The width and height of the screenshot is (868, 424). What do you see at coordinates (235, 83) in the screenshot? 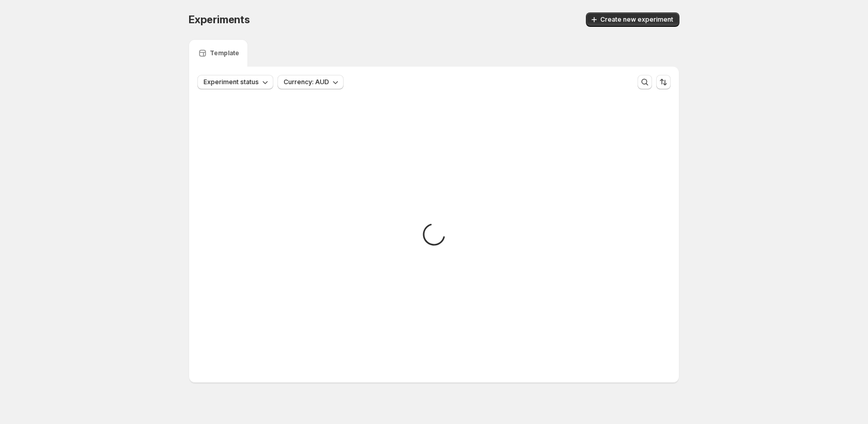
I see `button: Experiment status` at bounding box center [235, 83].